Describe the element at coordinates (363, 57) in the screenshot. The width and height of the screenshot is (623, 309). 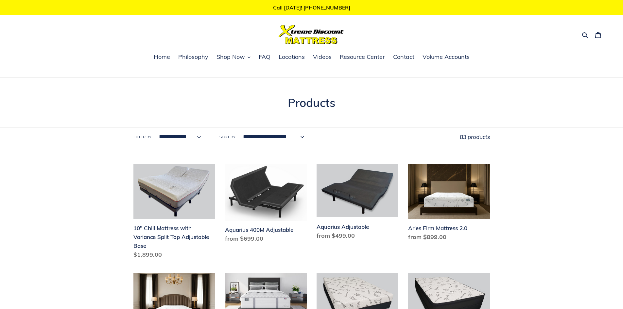
I see `a: Resource Center` at that location.